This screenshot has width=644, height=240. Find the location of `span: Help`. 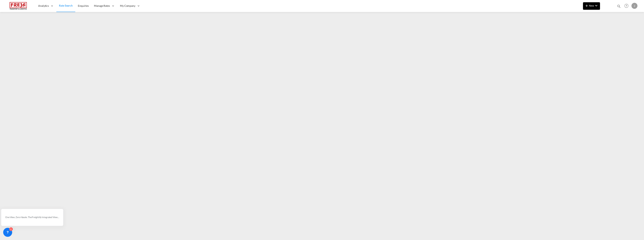

span: Help is located at coordinates (626, 6).